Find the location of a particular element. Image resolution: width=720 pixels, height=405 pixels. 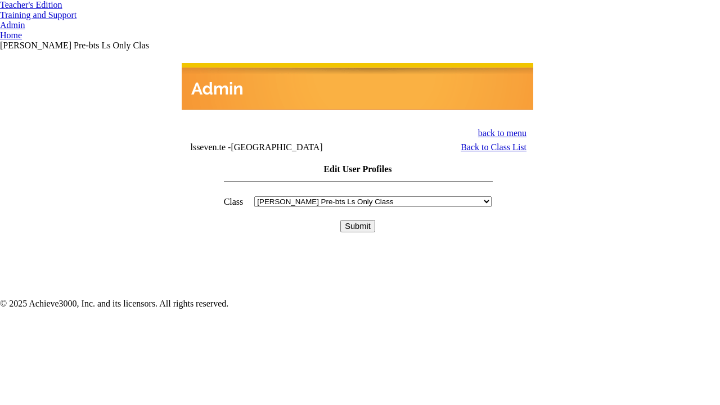

a: back to menu is located at coordinates (503, 133).